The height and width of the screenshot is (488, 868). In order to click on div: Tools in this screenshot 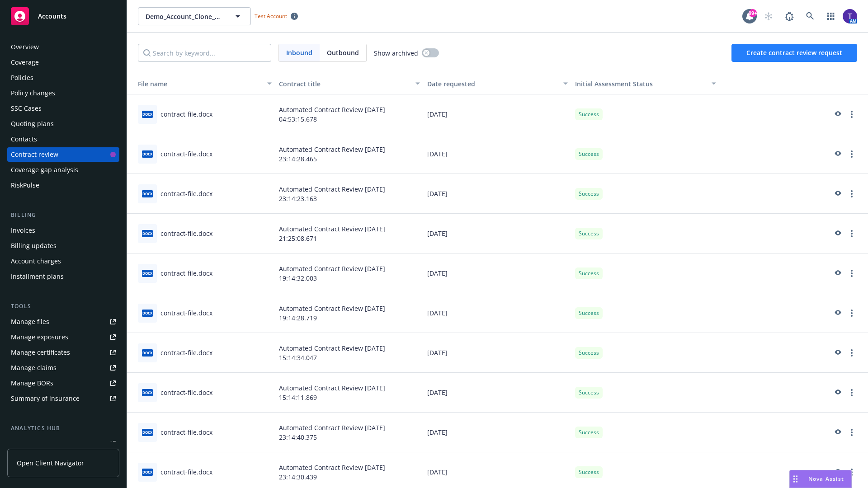, I will do `click(64, 306)`.